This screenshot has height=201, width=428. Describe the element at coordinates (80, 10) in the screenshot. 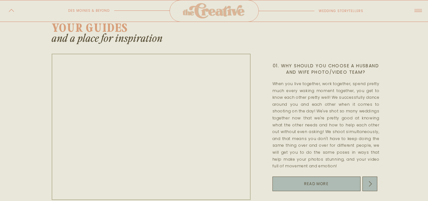

I see `p: des moines & beyond` at that location.